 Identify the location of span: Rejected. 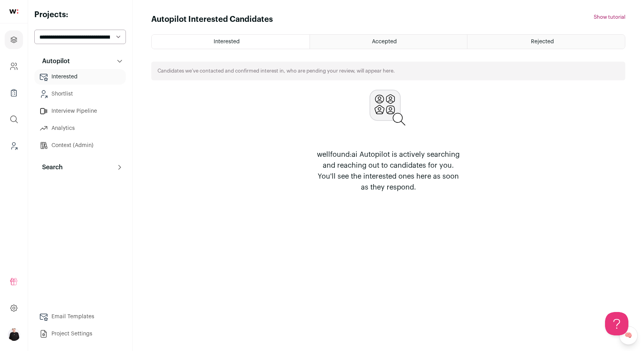
(542, 42).